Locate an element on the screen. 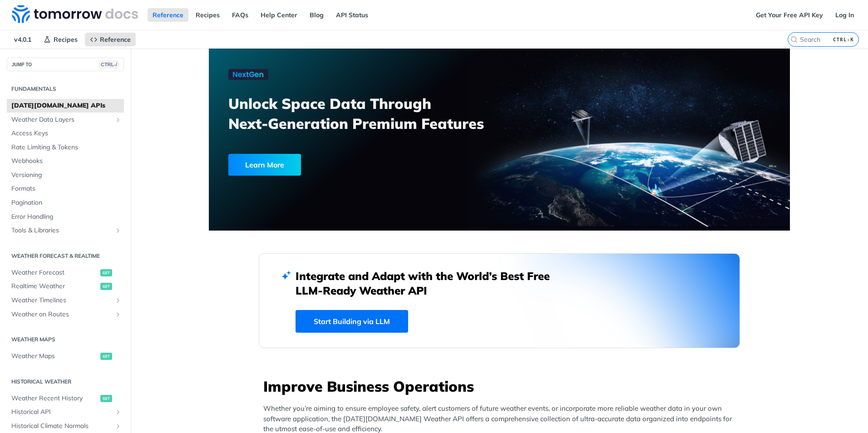  a: Formats is located at coordinates (65, 189).